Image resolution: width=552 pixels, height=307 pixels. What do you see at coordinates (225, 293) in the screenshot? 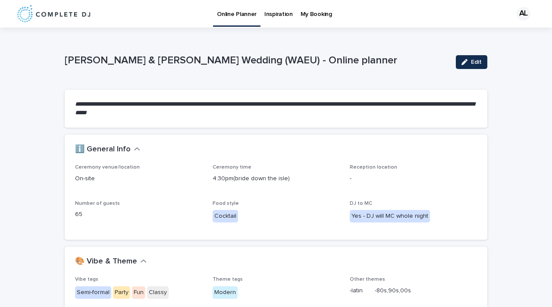
I see `div: Modern` at bounding box center [225, 293].